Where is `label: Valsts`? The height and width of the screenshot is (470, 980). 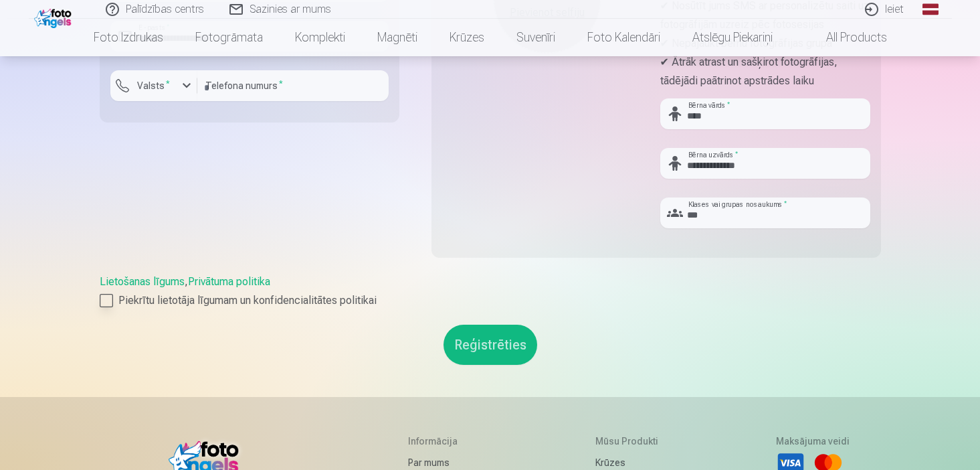
label: Valsts is located at coordinates (154, 85).